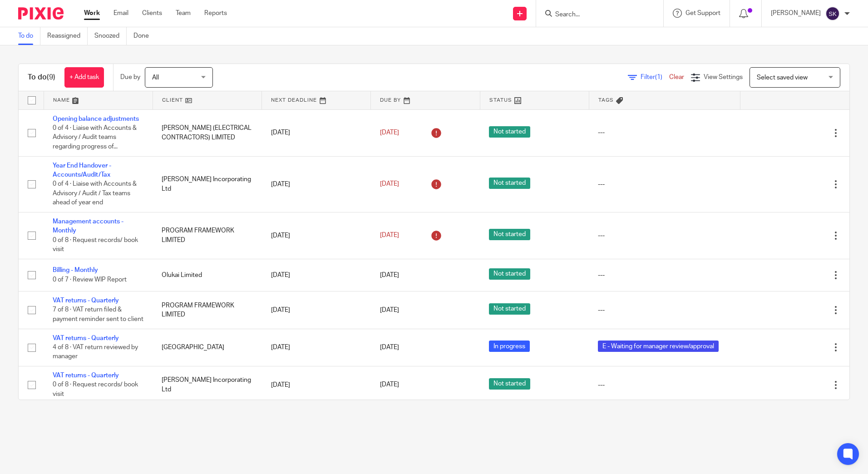  What do you see at coordinates (596, 15) in the screenshot?
I see `input: Search` at bounding box center [596, 15].